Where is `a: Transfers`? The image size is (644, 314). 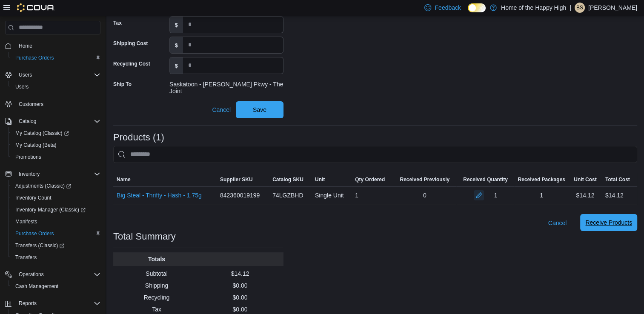 a: Transfers is located at coordinates (26, 257).